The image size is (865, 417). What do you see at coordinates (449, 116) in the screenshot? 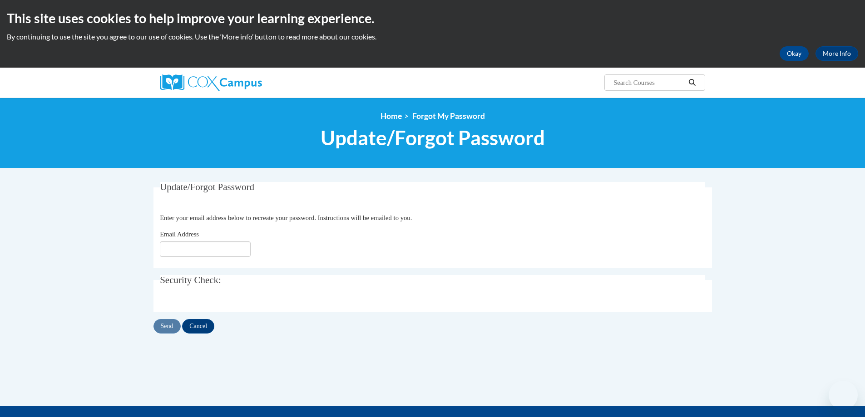
I see `span: Forgot My Password` at bounding box center [449, 116].